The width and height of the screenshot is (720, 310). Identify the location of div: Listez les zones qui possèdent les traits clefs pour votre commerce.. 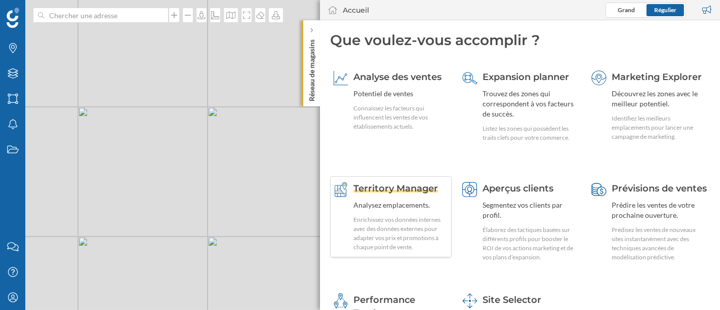
(530, 133).